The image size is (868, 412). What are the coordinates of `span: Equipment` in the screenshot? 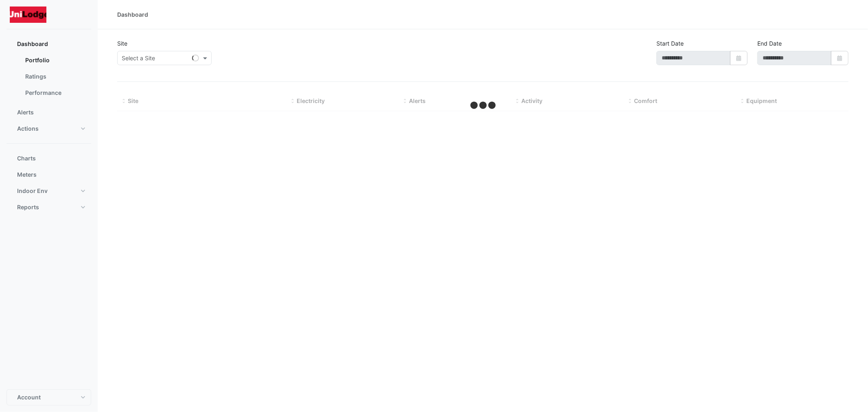 It's located at (762, 101).